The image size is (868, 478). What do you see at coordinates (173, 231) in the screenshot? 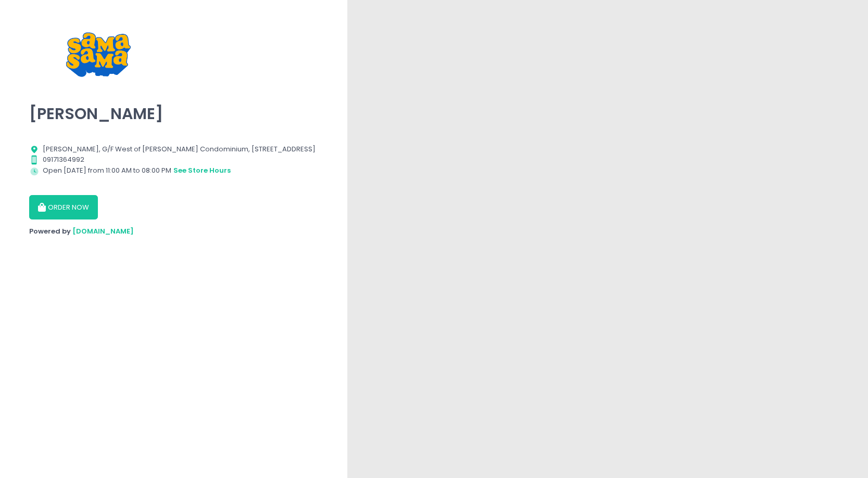
I see `div: Powered by` at bounding box center [173, 231].